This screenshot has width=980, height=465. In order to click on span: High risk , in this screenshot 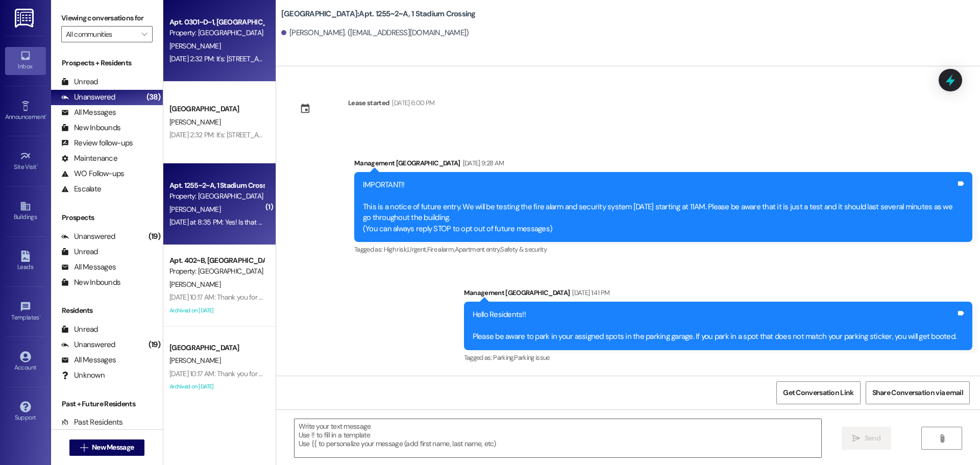, I will do `click(395, 249)`.